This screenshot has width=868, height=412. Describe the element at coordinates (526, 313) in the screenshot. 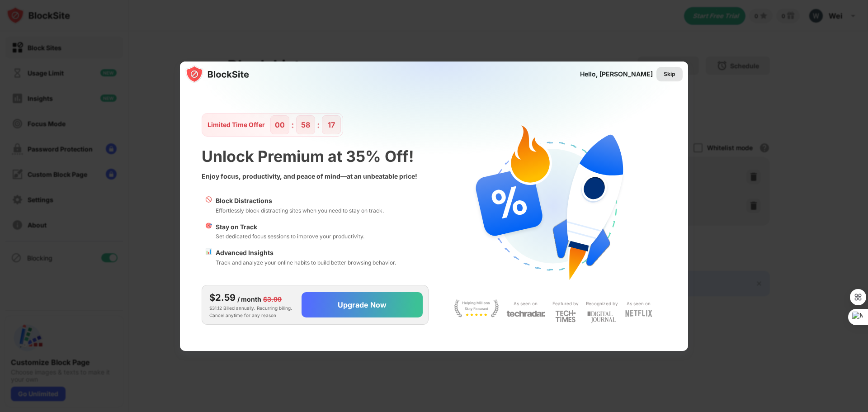

I see `img: light-techradar.svg` at that location.